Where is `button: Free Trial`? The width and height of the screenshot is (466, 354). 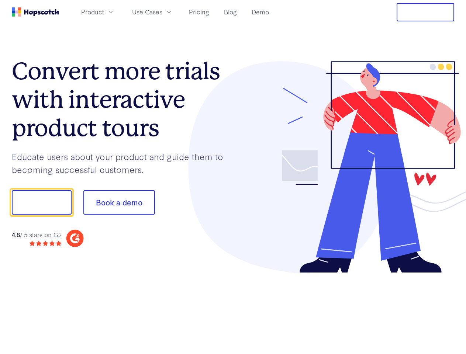 button: Free Trial is located at coordinates (425, 12).